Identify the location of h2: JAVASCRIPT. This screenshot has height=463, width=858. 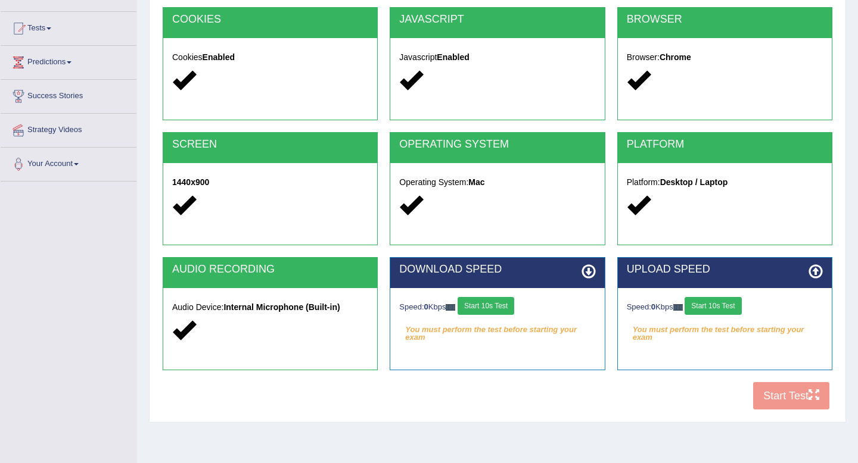
(497, 20).